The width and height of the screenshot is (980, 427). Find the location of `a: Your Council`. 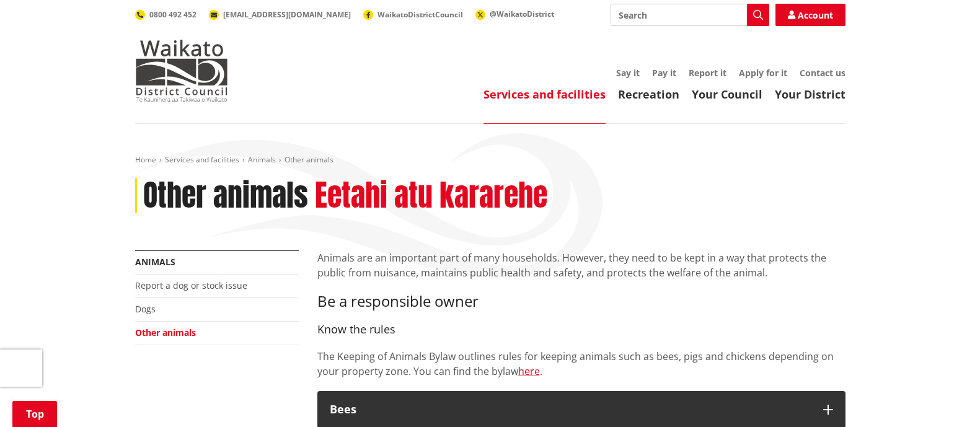

a: Your Council is located at coordinates (727, 94).